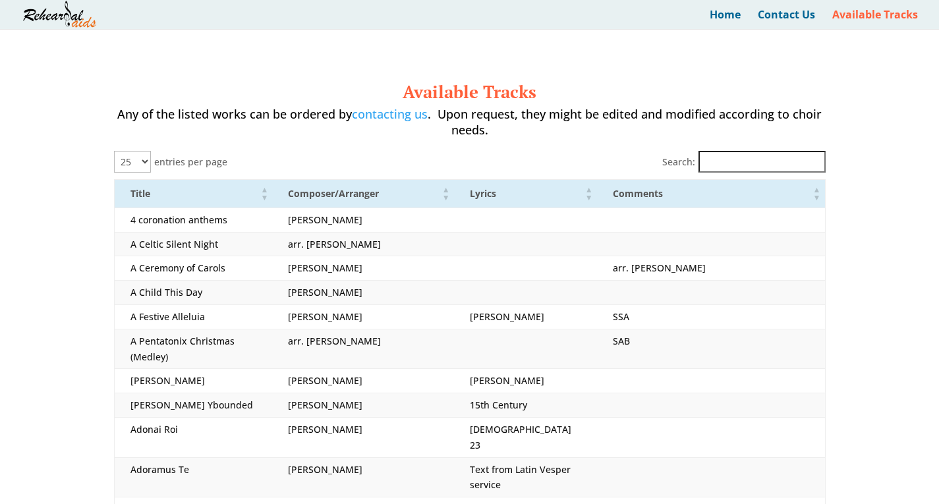 This screenshot has width=939, height=504. What do you see at coordinates (193, 477) in the screenshot?
I see `td: Adoramus Te` at bounding box center [193, 477].